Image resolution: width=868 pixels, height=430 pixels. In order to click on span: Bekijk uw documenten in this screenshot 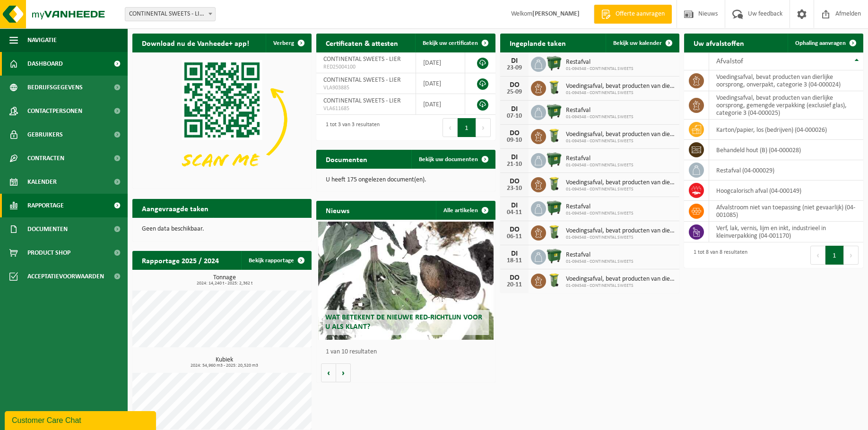, I will do `click(448, 159)`.